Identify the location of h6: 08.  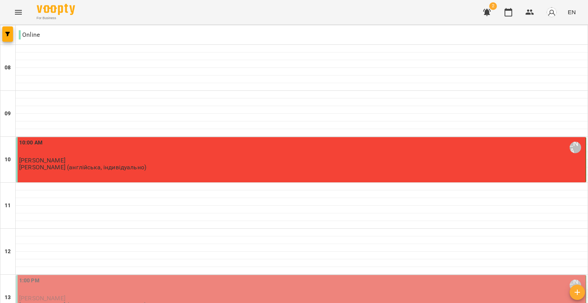
(8, 68).